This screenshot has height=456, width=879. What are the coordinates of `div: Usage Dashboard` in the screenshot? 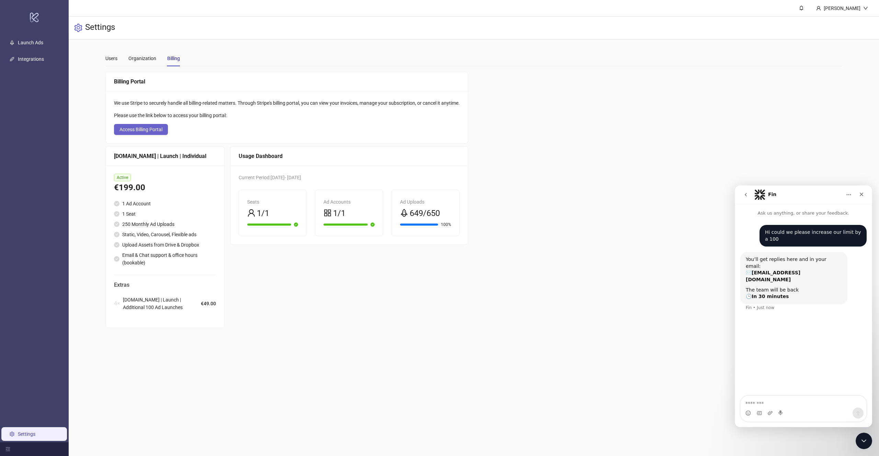 It's located at (349, 156).